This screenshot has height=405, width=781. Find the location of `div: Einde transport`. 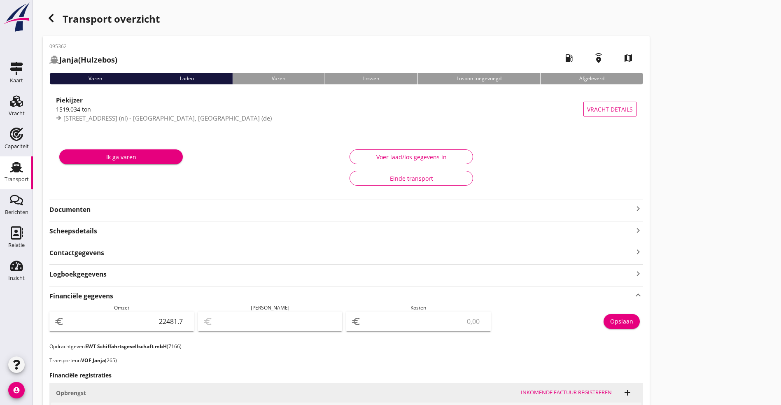

div: Einde transport is located at coordinates (411, 178).